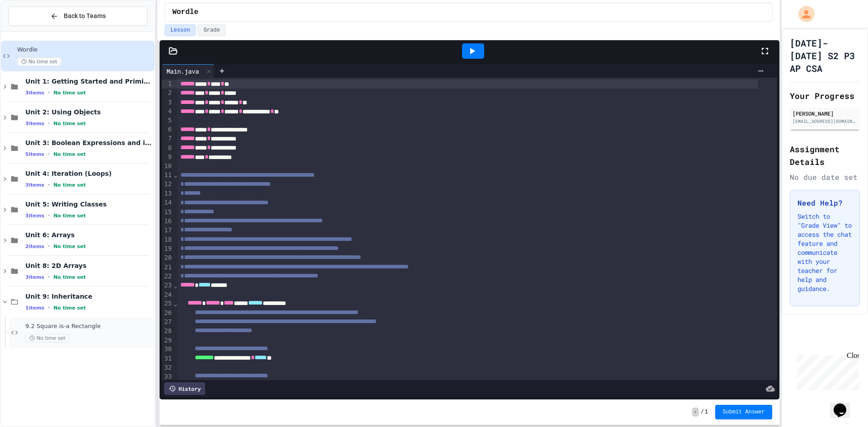 Image resolution: width=868 pixels, height=427 pixels. Describe the element at coordinates (35, 246) in the screenshot. I see `span: 2 items` at that location.